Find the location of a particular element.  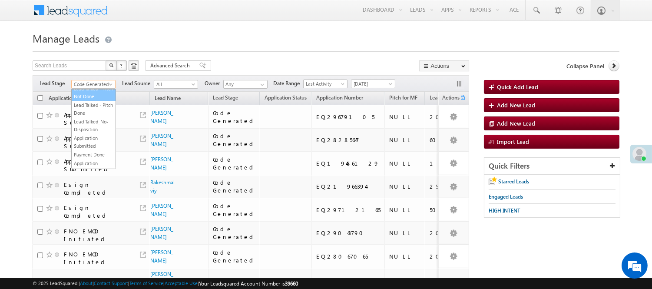

a: Lead Score is located at coordinates (442, 99).